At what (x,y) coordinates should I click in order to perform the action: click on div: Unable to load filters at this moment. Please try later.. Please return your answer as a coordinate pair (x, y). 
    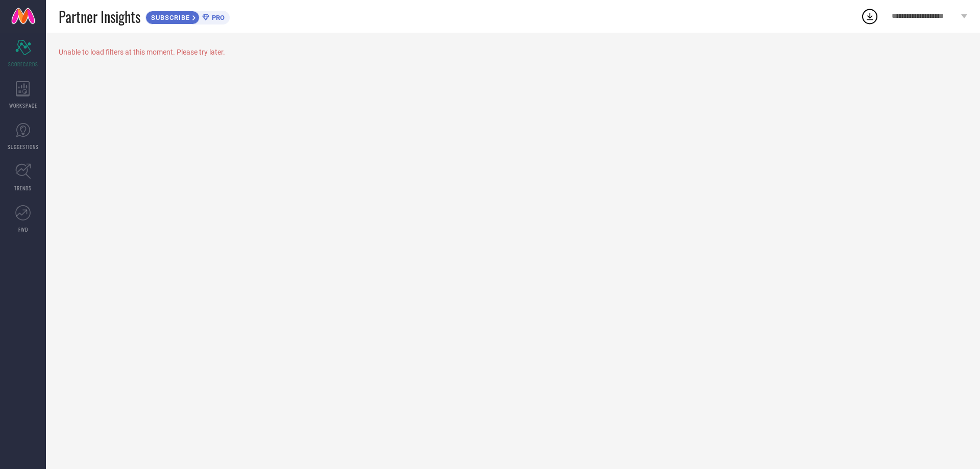
    Looking at the image, I should click on (513, 52).